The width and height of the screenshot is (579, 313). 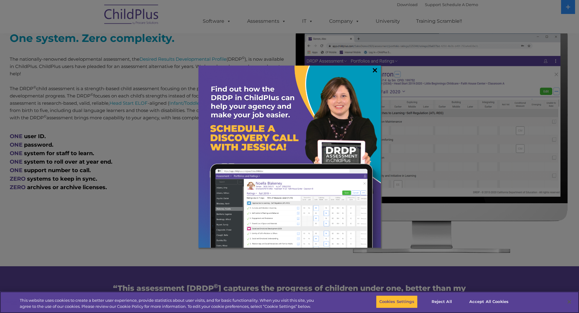 I want to click on button: Close, so click(x=569, y=302).